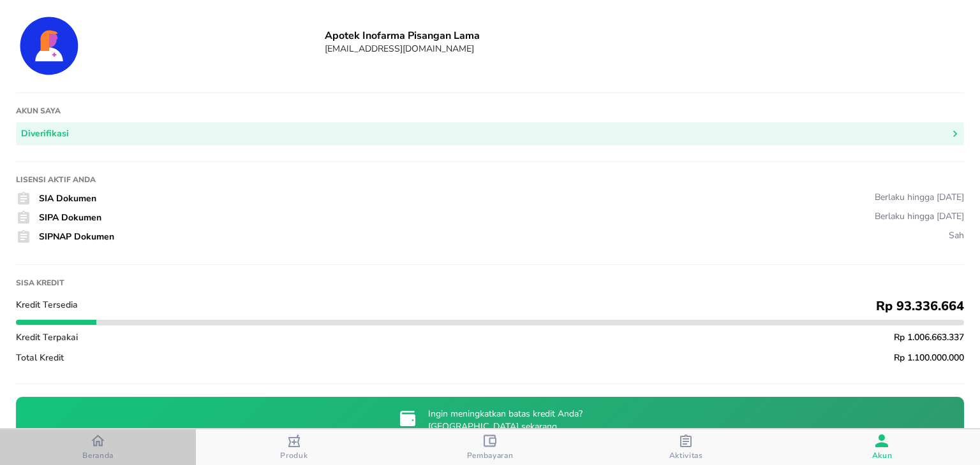 This screenshot has width=980, height=465. Describe the element at coordinates (490, 283) in the screenshot. I see `h1: Sisa kredit` at that location.